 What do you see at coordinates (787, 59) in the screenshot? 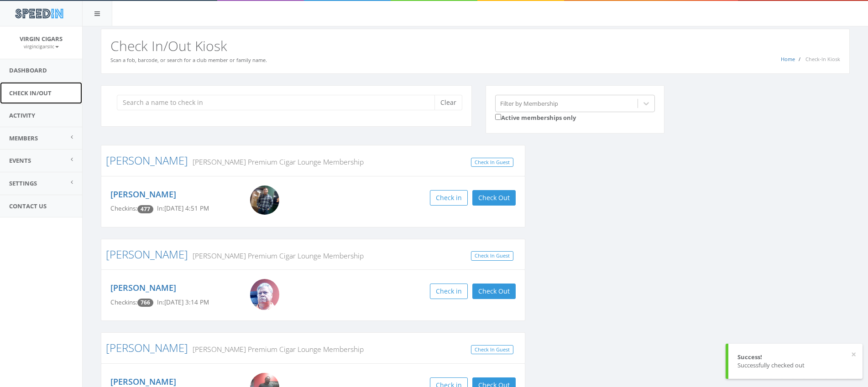
I see `a: Home` at bounding box center [787, 59].